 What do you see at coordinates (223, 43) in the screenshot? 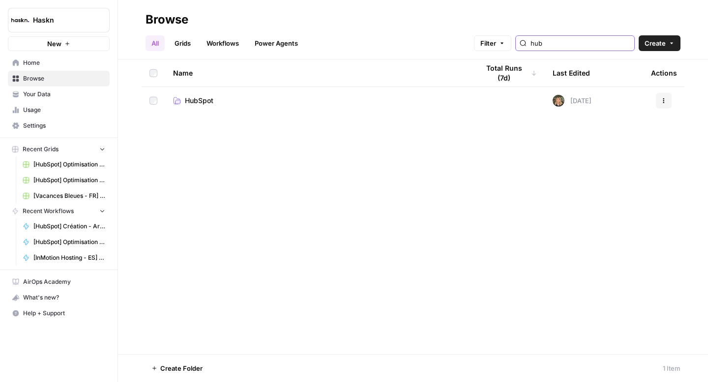
I see `a: Workflows` at bounding box center [223, 43].